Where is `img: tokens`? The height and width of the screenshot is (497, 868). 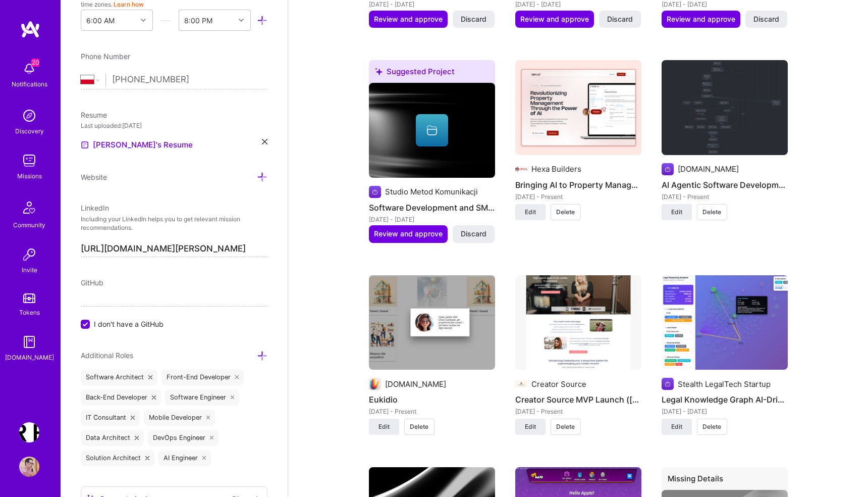
img: tokens is located at coordinates (29, 298).